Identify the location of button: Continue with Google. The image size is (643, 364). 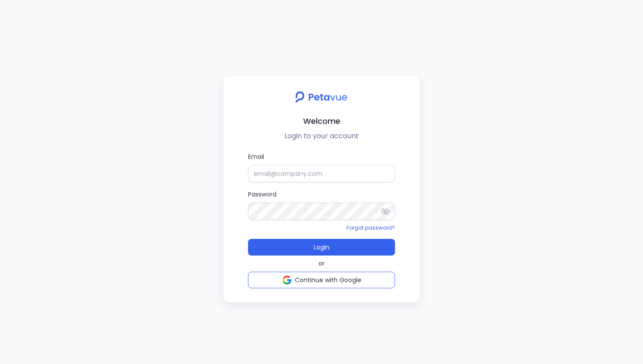
(322, 280).